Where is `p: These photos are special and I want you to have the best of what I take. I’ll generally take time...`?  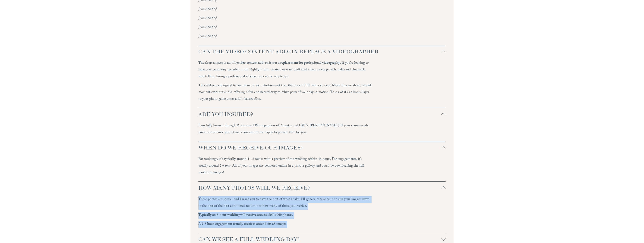
p: These photos are special and I want you to have the best of what I take. I’ll generally take time... is located at coordinates (285, 203).